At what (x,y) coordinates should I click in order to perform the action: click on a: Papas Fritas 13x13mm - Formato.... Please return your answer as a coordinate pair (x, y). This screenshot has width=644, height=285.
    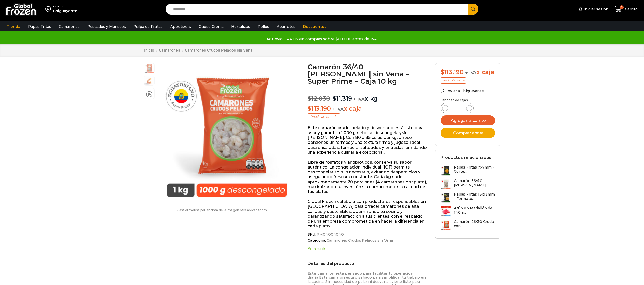
    Looking at the image, I should click on (468, 197).